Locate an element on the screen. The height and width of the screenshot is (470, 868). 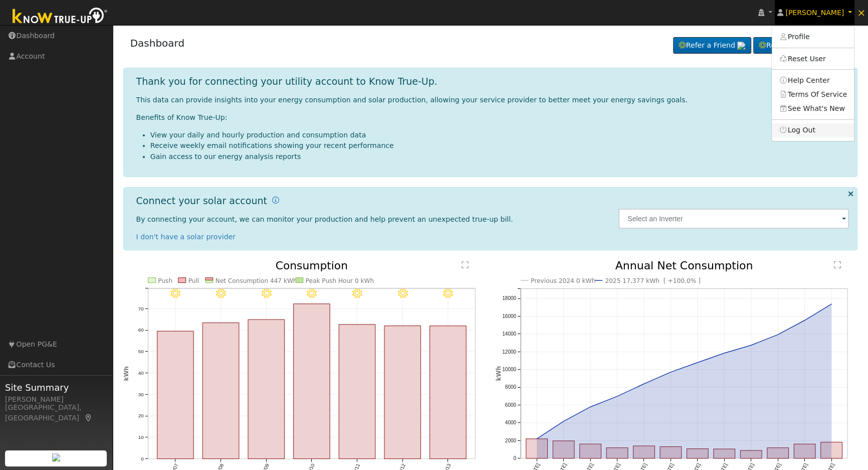
a: See What's New is located at coordinates (813, 108).